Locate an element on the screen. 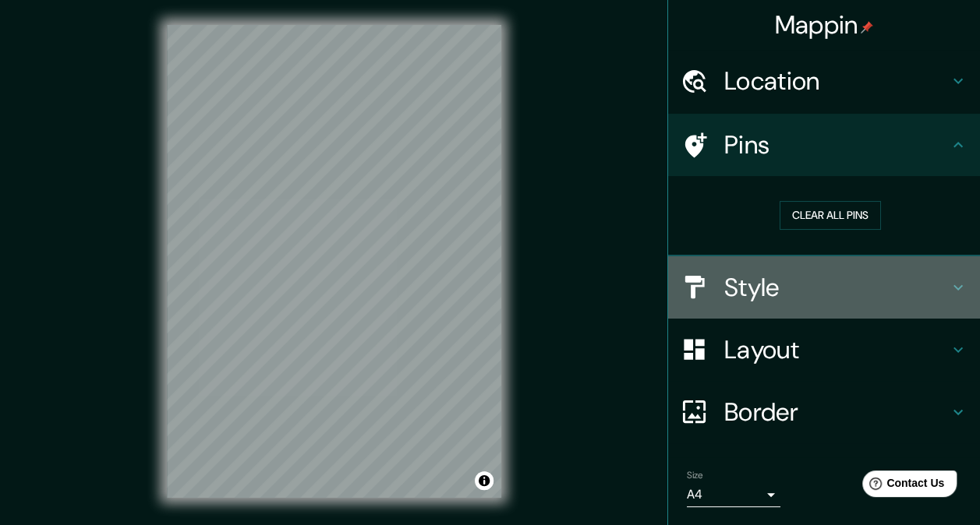  span: Contact Us is located at coordinates (74, 19).